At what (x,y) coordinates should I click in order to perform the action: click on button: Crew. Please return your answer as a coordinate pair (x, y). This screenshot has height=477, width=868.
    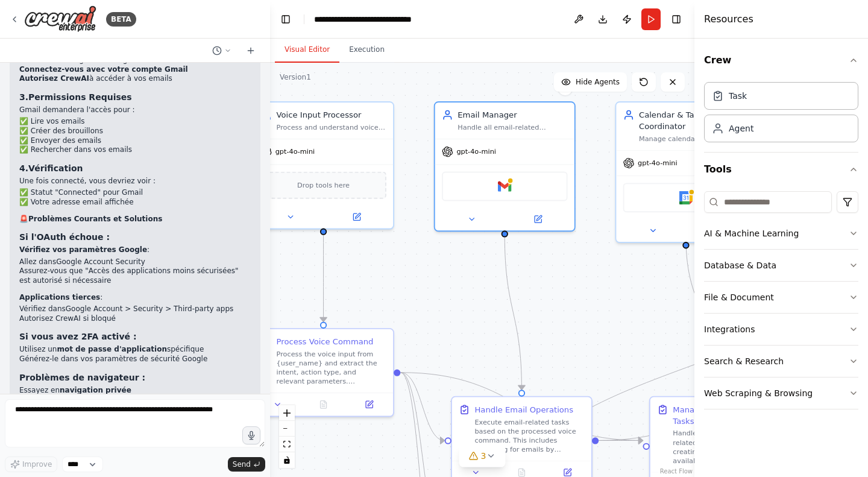
    Looking at the image, I should click on (781, 60).